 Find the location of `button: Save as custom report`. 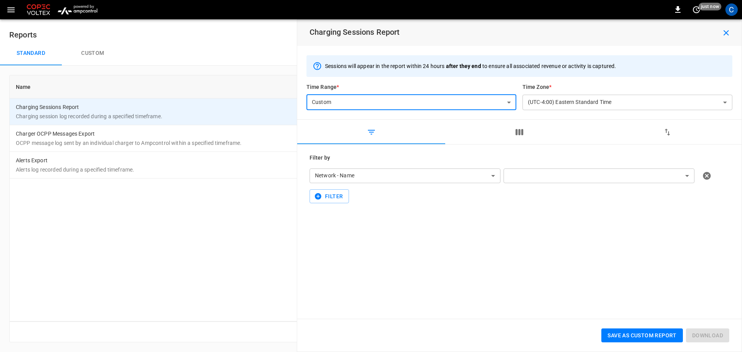

button: Save as custom report is located at coordinates (642, 336).